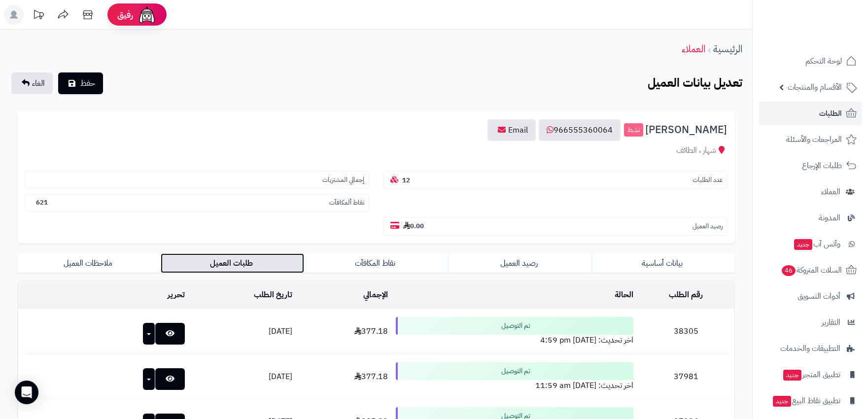 Image resolution: width=868 pixels, height=419 pixels. Describe the element at coordinates (406, 180) in the screenshot. I see `b: 12` at that location.